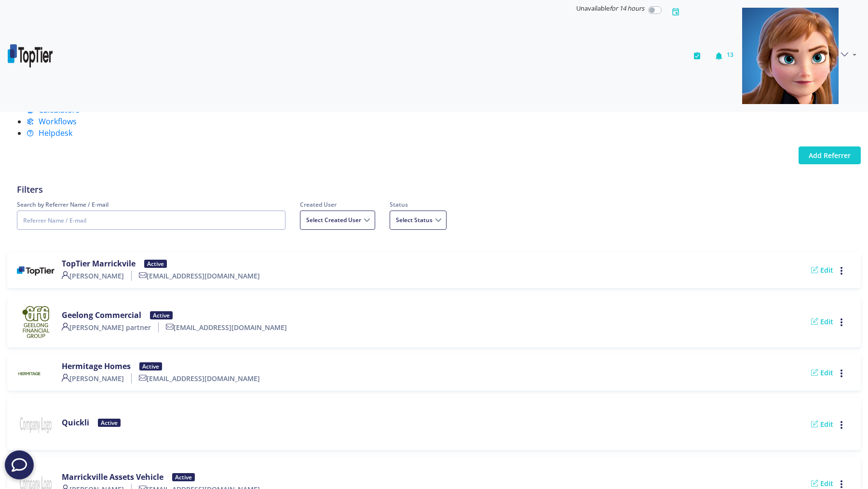 Image resolution: width=868 pixels, height=489 pixels. Describe the element at coordinates (57, 121) in the screenshot. I see `span: Workflows` at that location.